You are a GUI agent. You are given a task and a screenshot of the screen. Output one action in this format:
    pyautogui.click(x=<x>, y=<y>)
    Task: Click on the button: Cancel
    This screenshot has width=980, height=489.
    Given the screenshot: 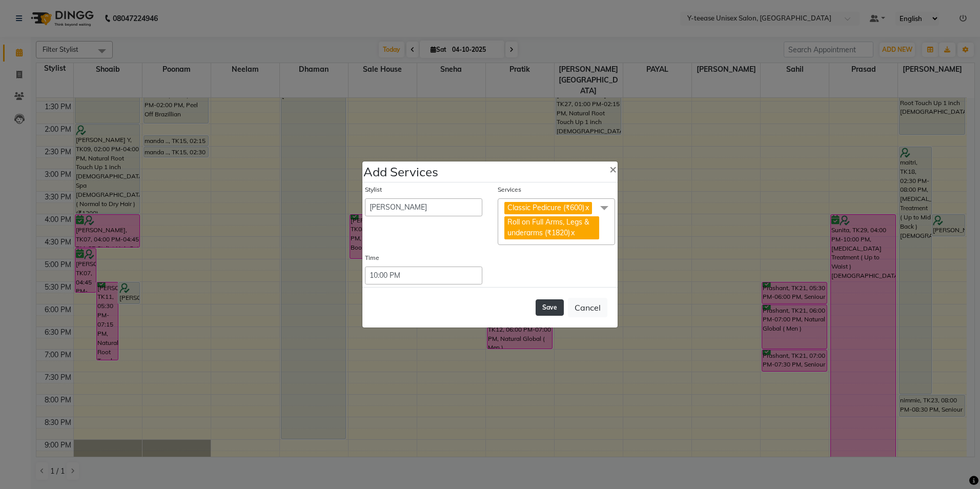 What is the action you would take?
    pyautogui.click(x=588, y=307)
    